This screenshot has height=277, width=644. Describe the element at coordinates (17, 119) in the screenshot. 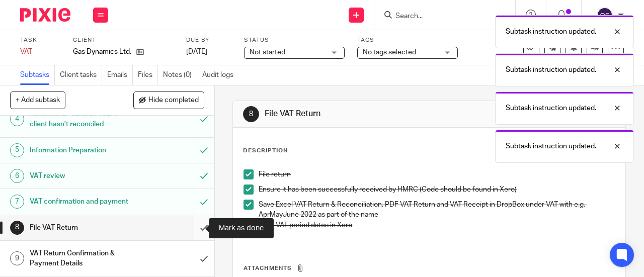

I see `div: 4` at that location.